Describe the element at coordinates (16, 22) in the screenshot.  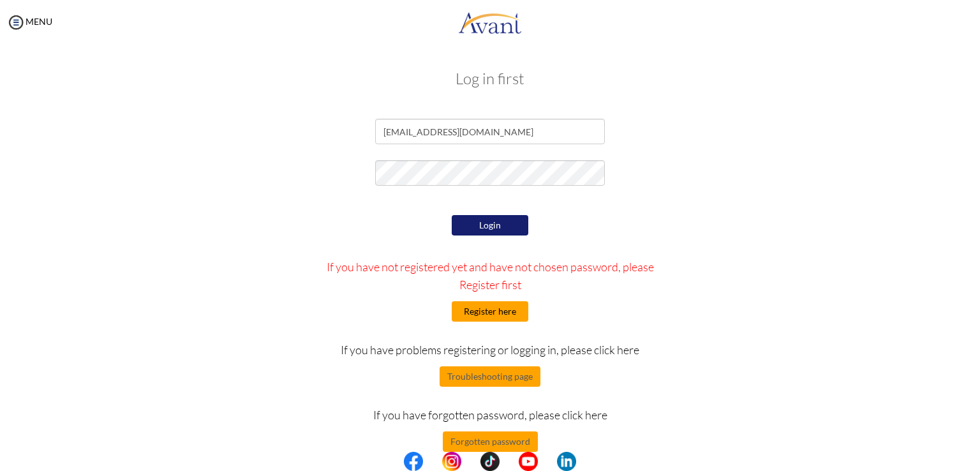
I see `img: icon-menu.png` at that location.